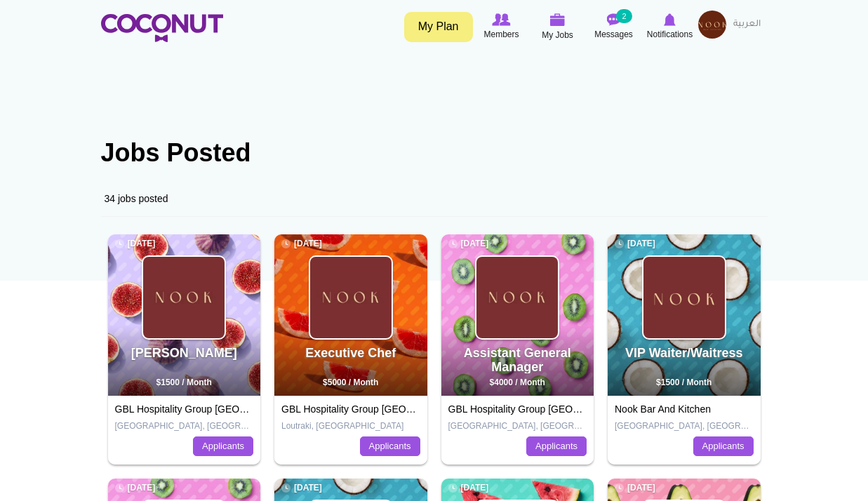 This screenshot has width=868, height=501. What do you see at coordinates (518, 360) in the screenshot?
I see `a: Assistant General Manager` at bounding box center [518, 360].